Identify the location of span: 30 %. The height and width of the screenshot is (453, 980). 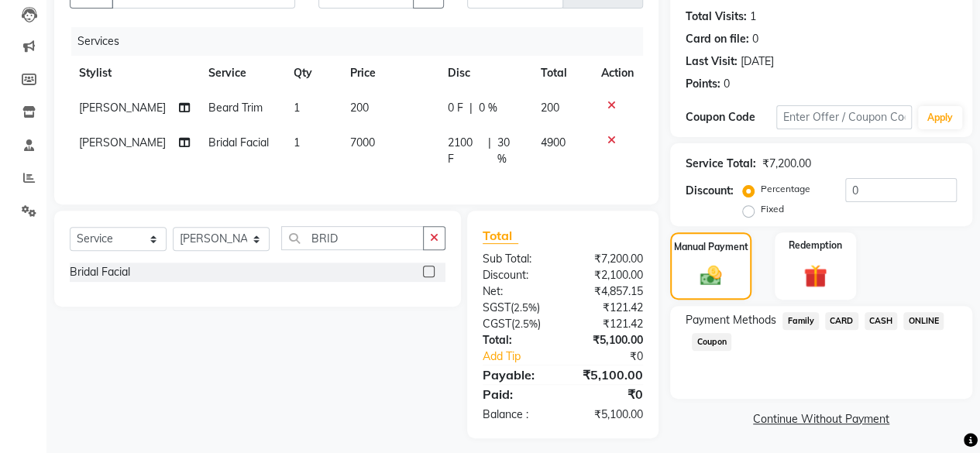
(510, 151).